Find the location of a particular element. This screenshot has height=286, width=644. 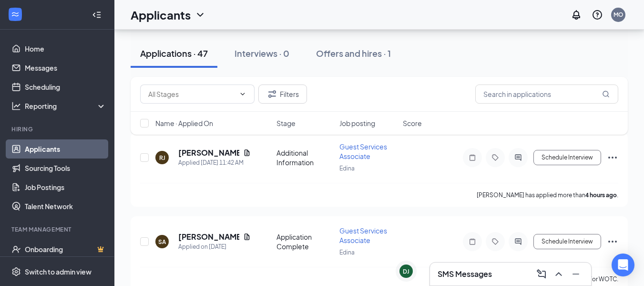

h1: Applicants is located at coordinates (161, 15).